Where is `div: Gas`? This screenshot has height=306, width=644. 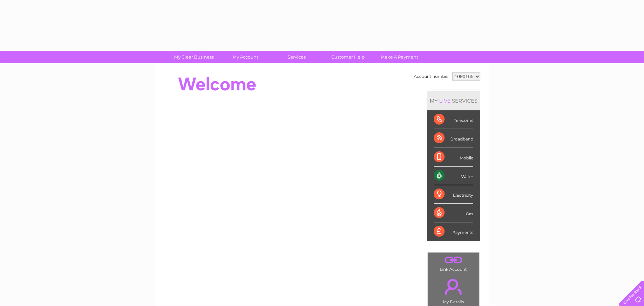
div: Gas is located at coordinates (453, 213).